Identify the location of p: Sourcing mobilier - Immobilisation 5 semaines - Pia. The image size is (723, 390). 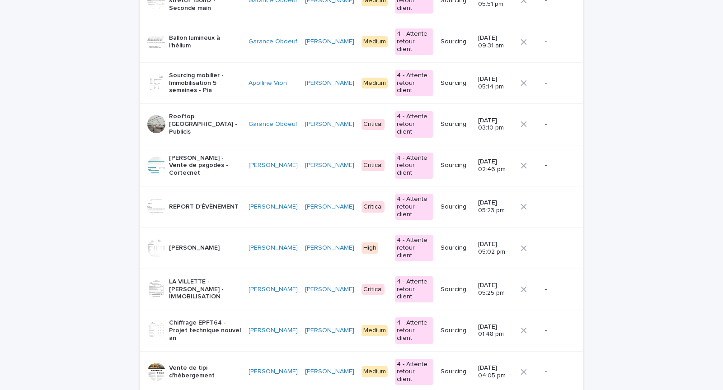
(205, 83).